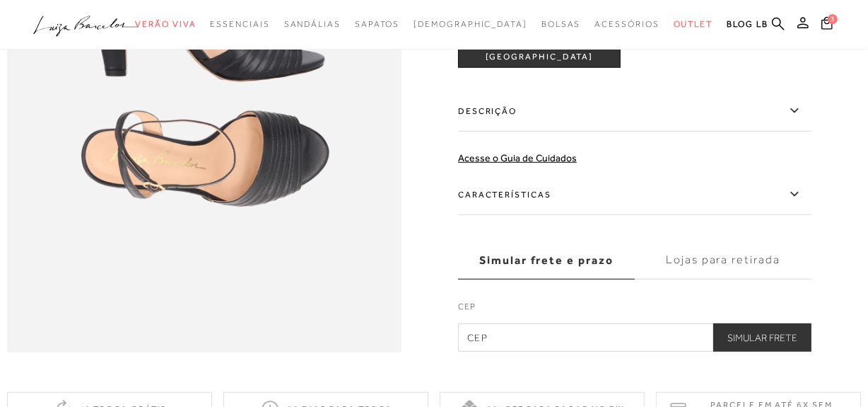  What do you see at coordinates (761, 338) in the screenshot?
I see `button: Simular Frete` at bounding box center [761, 338].